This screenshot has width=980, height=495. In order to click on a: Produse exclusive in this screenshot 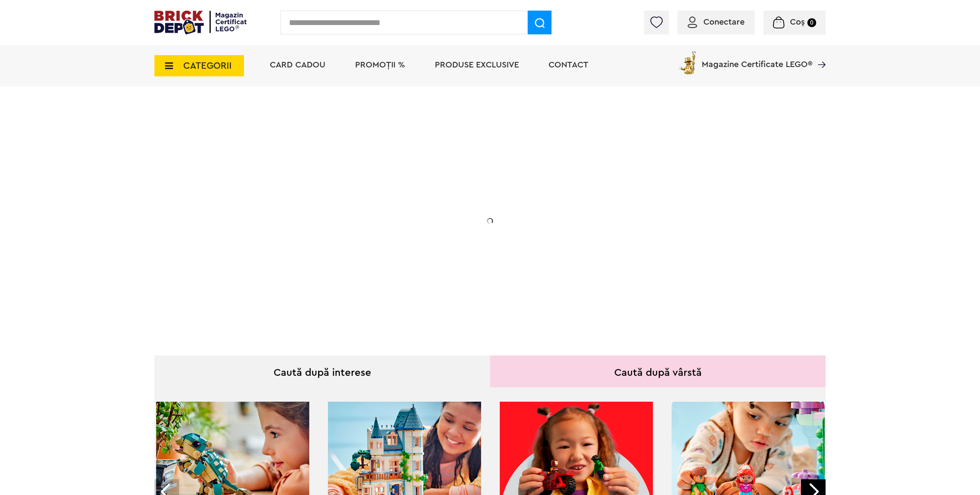, I will do `click(476, 65)`.